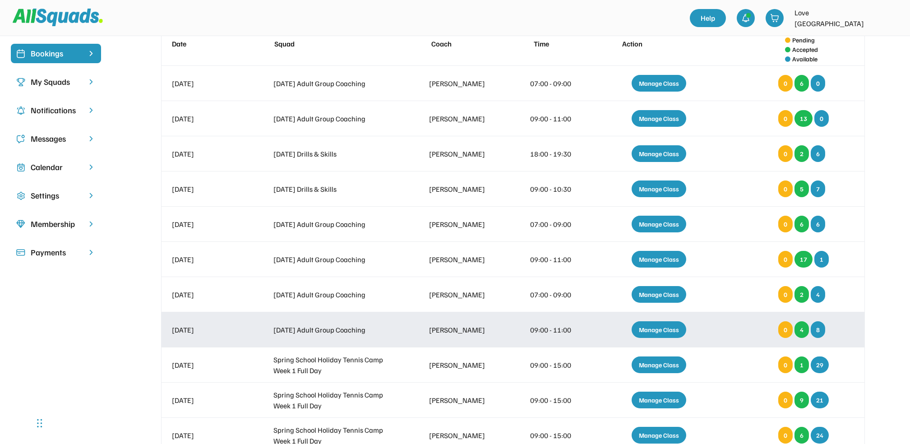 The width and height of the screenshot is (910, 444). What do you see at coordinates (804, 259) in the screenshot?
I see `div: 17` at bounding box center [804, 259].